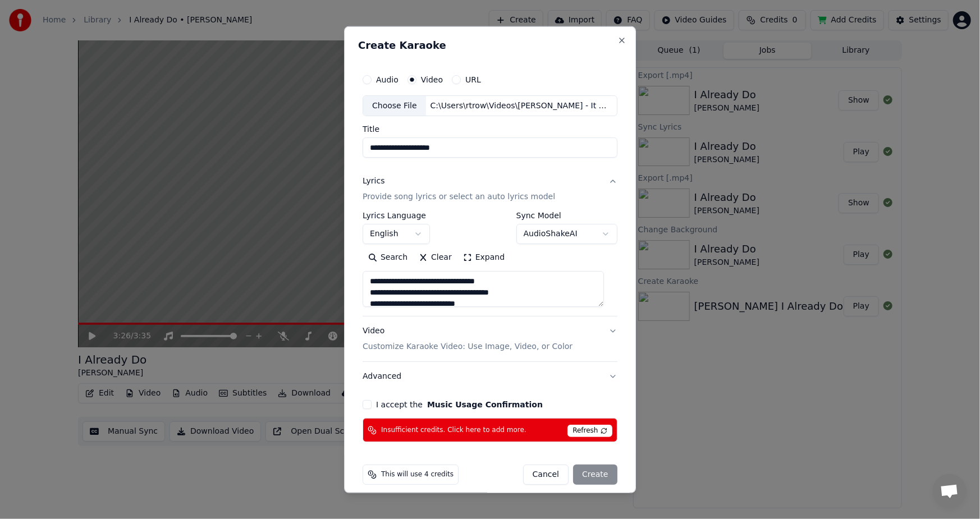 The width and height of the screenshot is (980, 519). What do you see at coordinates (567, 215) in the screenshot?
I see `label: Sync Model` at bounding box center [567, 215].